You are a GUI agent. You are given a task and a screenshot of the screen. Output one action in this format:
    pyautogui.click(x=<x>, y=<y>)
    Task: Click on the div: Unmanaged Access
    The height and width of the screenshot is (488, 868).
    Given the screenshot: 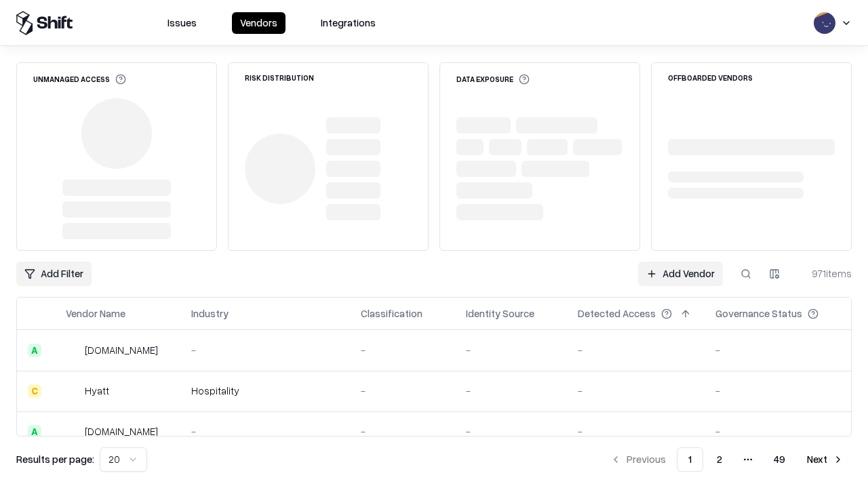 What is the action you would take?
    pyautogui.click(x=79, y=79)
    